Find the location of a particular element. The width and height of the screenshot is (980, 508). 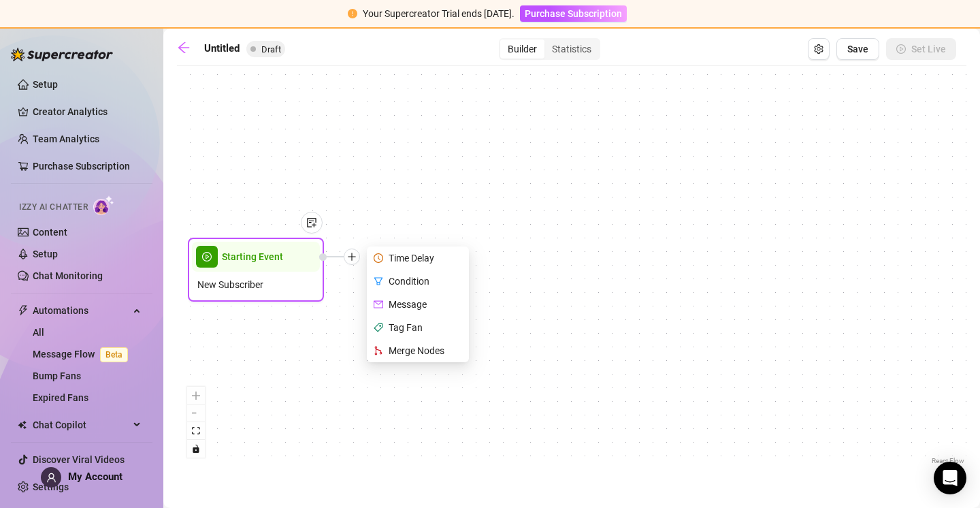

div: Merge Nodes is located at coordinates (419, 351).